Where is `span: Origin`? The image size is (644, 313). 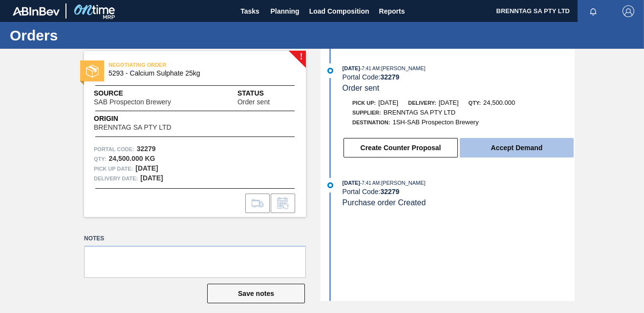
span: Origin is located at coordinates (145, 119).